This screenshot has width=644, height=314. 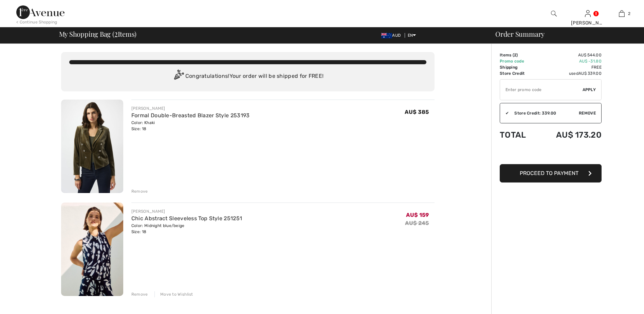 What do you see at coordinates (590, 73) in the screenshot?
I see `span: AU$ 339.00` at bounding box center [590, 73].